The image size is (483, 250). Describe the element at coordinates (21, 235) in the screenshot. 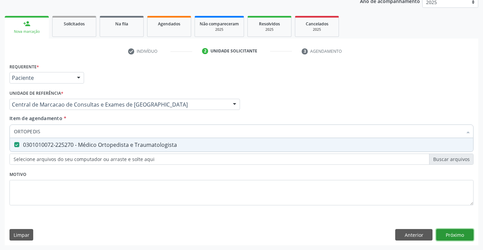

I see `button: Limpar` at that location.